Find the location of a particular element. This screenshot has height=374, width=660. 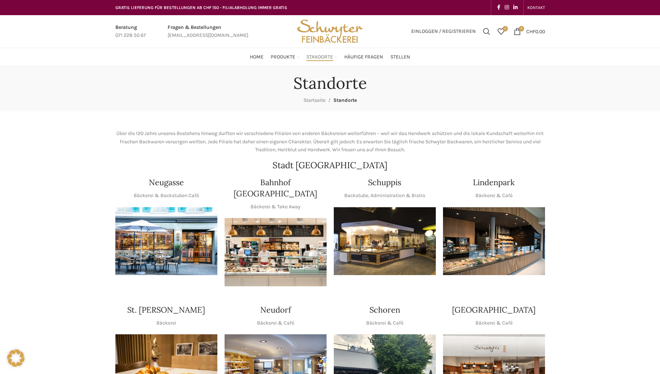

img: 150130-Schwyter-013 is located at coordinates (385, 241).